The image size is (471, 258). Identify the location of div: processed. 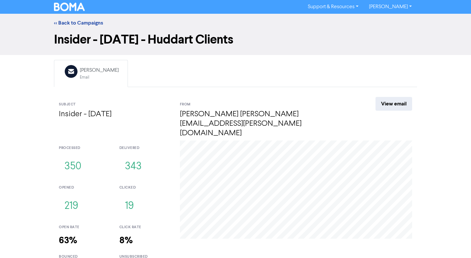
(84, 148).